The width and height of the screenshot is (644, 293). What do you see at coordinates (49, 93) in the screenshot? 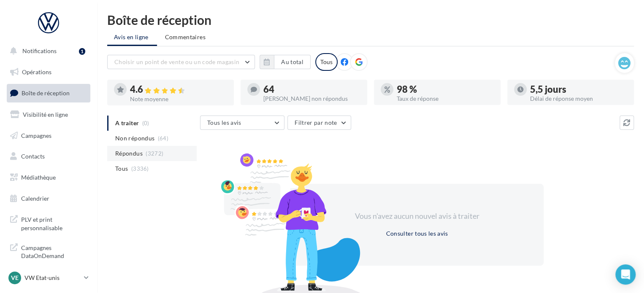
I see `a: Boîte de réception` at bounding box center [49, 93].